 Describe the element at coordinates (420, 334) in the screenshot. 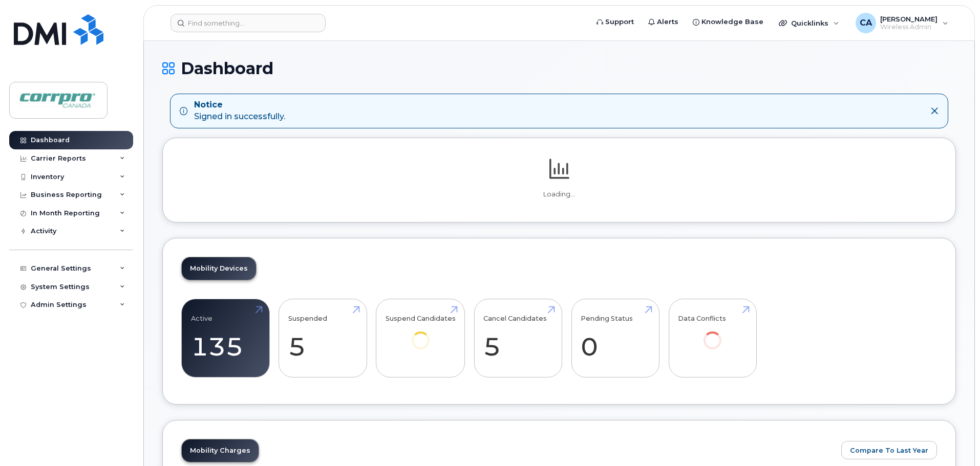

I see `a: Suspend Candidates` at that location.